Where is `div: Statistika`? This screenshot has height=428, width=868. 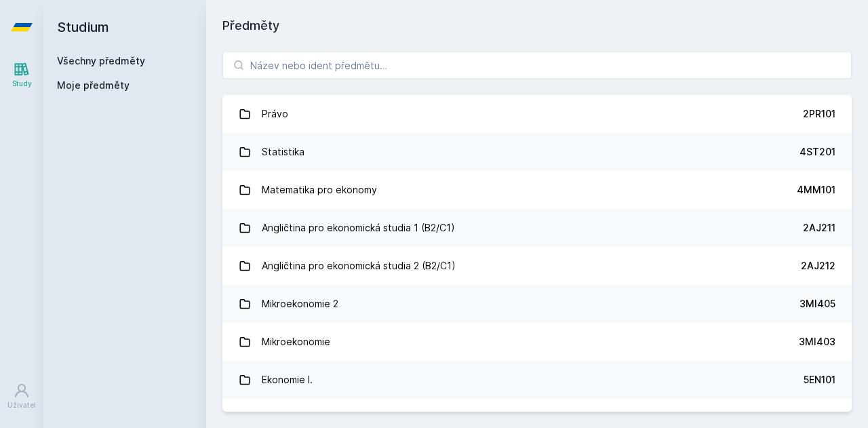
div: Statistika is located at coordinates (283, 152).